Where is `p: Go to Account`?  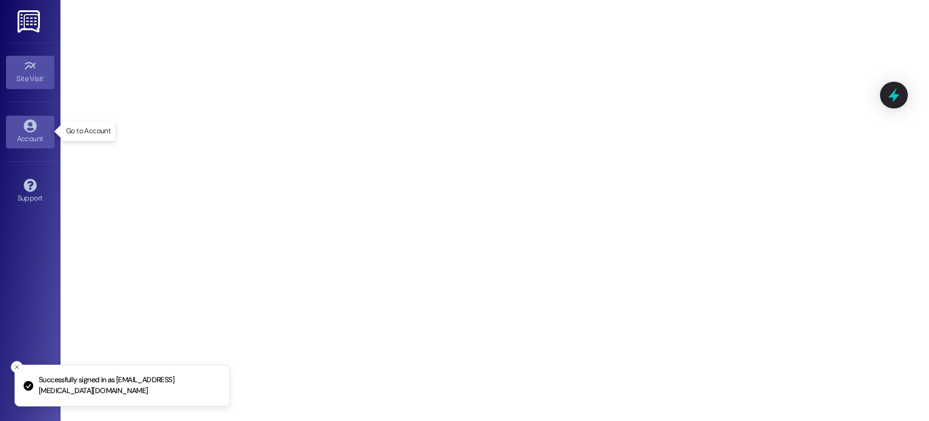
p: Go to Account is located at coordinates (88, 131).